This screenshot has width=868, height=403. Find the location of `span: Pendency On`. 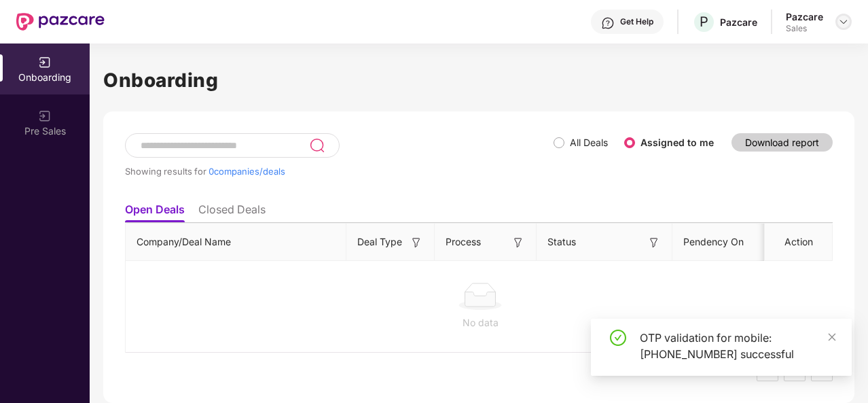

span: Pendency On is located at coordinates (713, 242).